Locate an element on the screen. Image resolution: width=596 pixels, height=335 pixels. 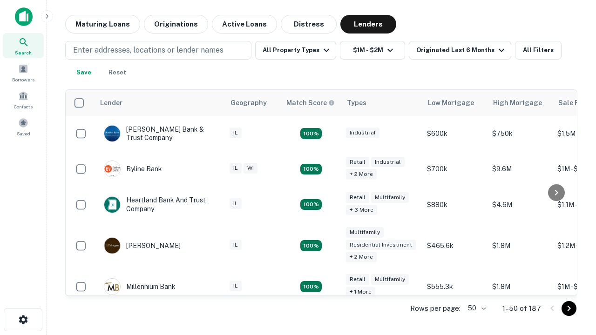
div: Originated Last 6 Months is located at coordinates (462, 50).